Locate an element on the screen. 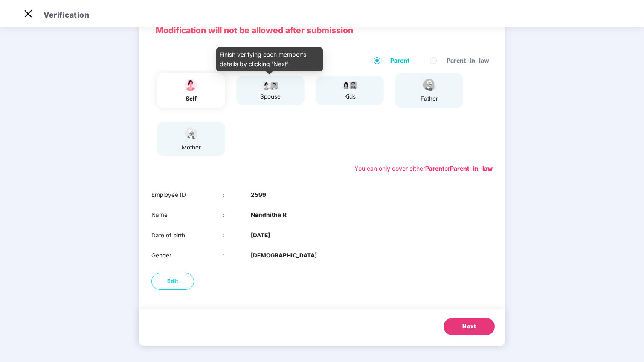 This screenshot has height=362, width=644. img: svg+xml;base64,PHN2ZyBpZD0iU3BvdXNlX2ljb24iIHhtbG5zPSJodHRwOi8vd3d3LnczLm9yZy8yMDAwL3N2ZyIgd2lkdG... is located at coordinates (191, 84).